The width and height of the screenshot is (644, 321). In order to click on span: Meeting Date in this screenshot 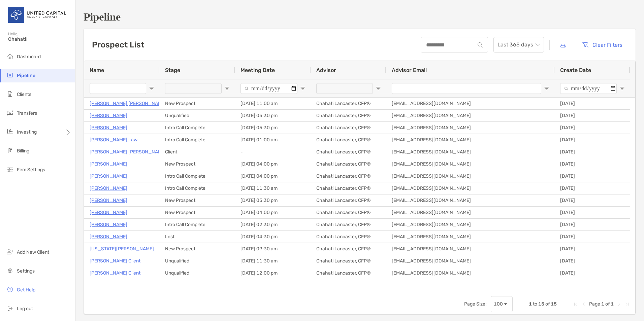, I will do `click(257, 70)`.